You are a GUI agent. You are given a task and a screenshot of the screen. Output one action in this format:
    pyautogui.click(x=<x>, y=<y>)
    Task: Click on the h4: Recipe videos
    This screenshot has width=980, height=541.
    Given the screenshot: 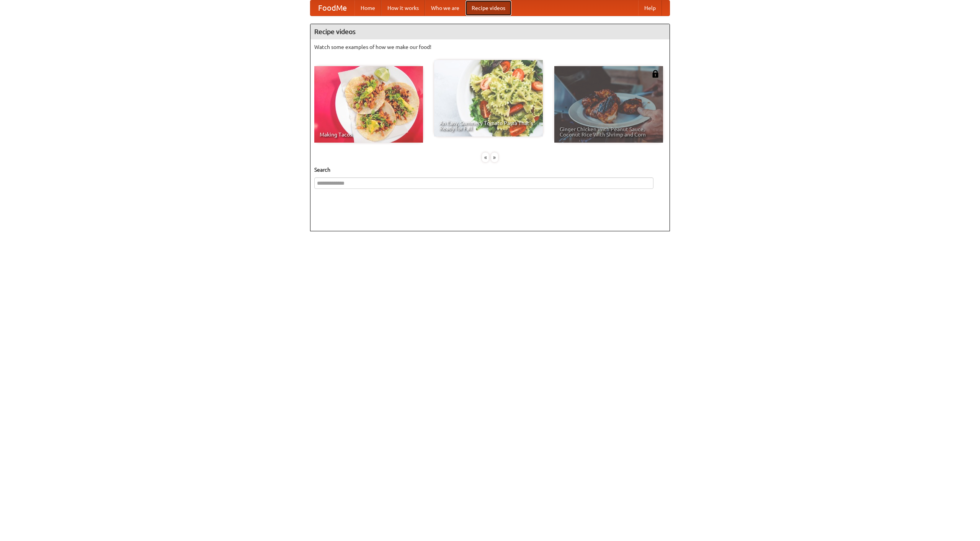 What is the action you would take?
    pyautogui.click(x=490, y=32)
    